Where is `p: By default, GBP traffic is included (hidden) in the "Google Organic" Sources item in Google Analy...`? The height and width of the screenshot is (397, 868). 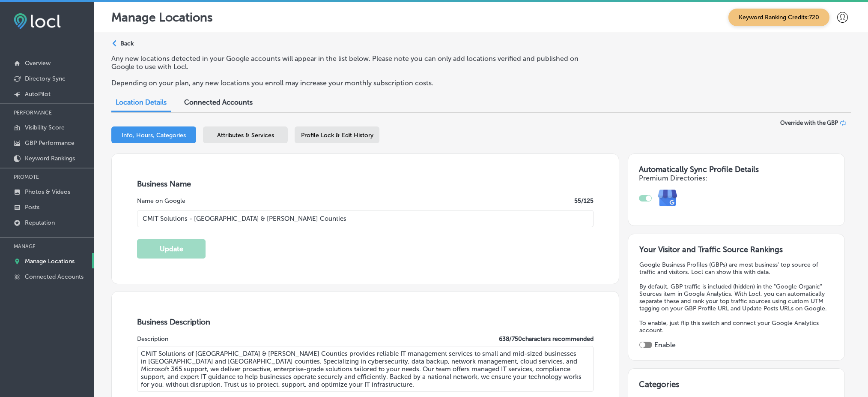
p: By default, GBP traffic is included (hidden) in the "Google Organic" Sources item in Google Analy... is located at coordinates (736, 297).